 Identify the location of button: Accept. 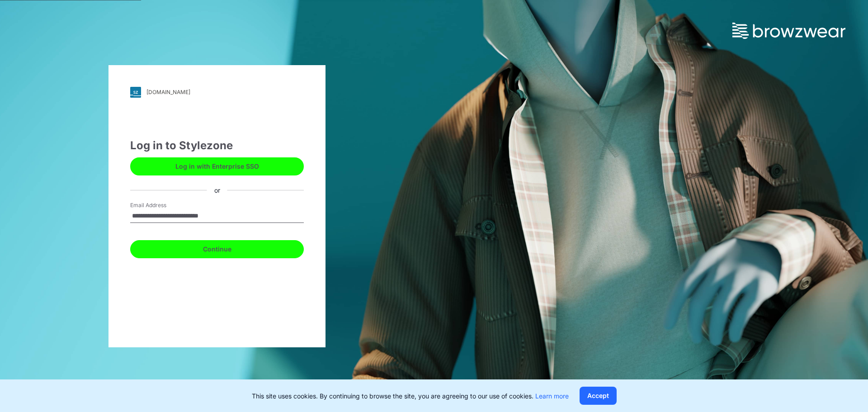
(598, 395).